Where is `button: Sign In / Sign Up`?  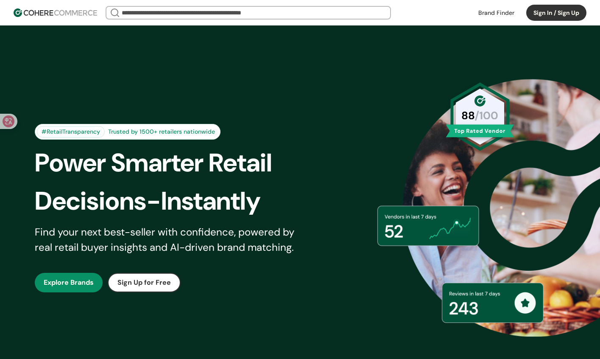
button: Sign In / Sign Up is located at coordinates (557, 13).